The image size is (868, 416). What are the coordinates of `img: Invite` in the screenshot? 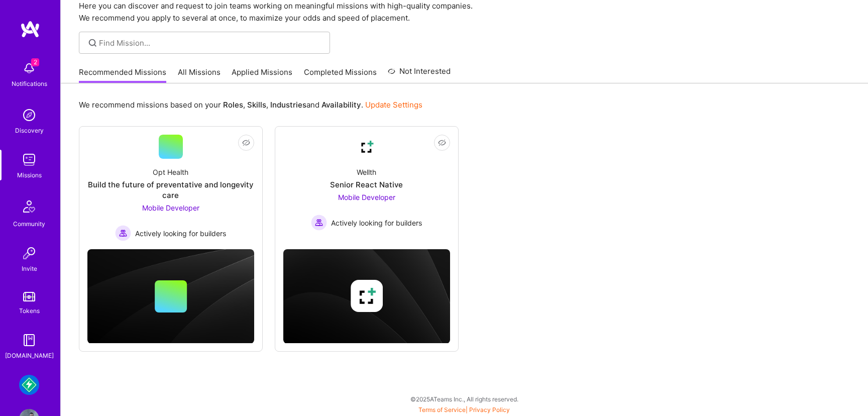 It's located at (29, 253).